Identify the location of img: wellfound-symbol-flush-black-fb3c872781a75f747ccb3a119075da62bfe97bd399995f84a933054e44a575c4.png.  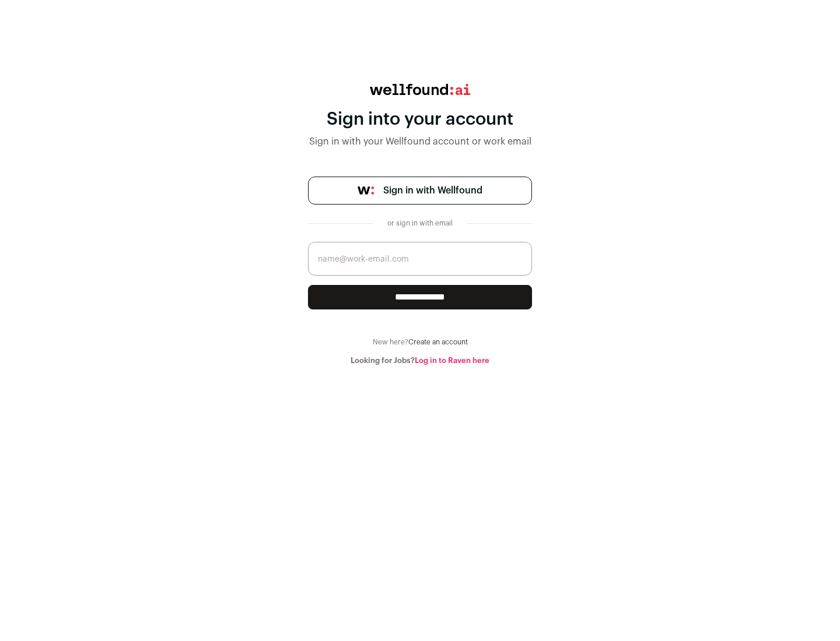
(366, 191).